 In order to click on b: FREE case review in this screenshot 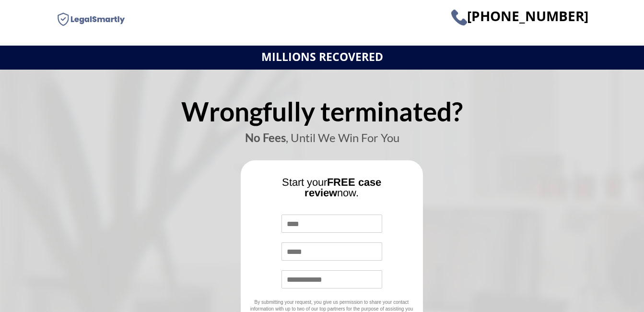, I will do `click(343, 187)`.